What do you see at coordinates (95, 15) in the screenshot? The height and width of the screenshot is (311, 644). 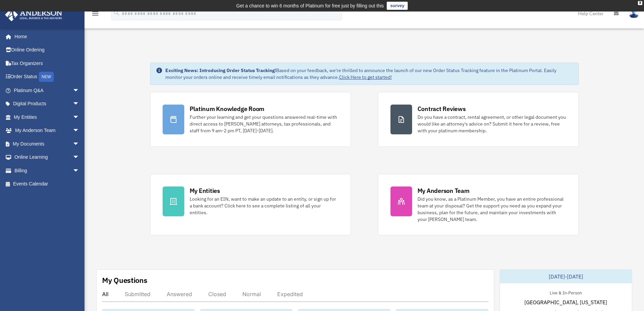 I see `a: menu` at bounding box center [95, 15].